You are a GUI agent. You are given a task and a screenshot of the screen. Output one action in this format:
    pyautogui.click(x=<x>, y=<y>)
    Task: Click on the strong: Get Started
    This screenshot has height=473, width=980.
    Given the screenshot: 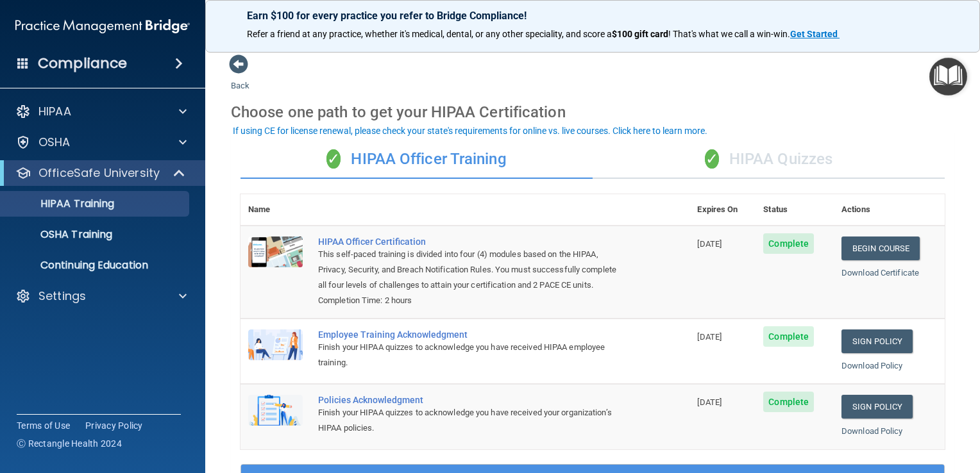 What is the action you would take?
    pyautogui.click(x=814, y=34)
    